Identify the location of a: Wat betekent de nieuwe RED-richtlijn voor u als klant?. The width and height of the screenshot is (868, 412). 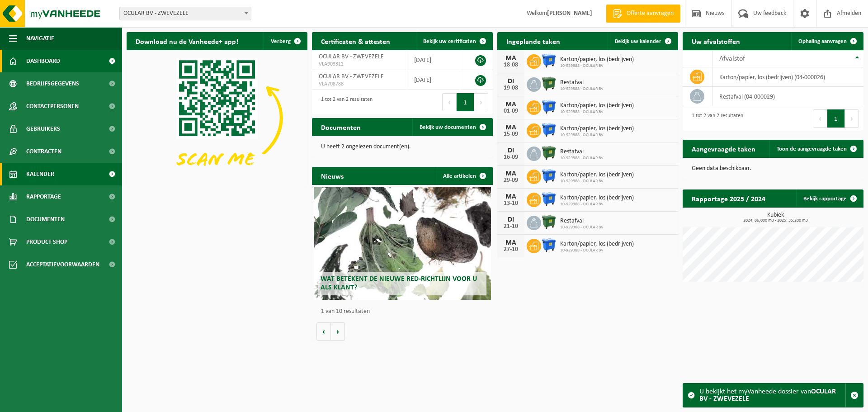
(402, 243).